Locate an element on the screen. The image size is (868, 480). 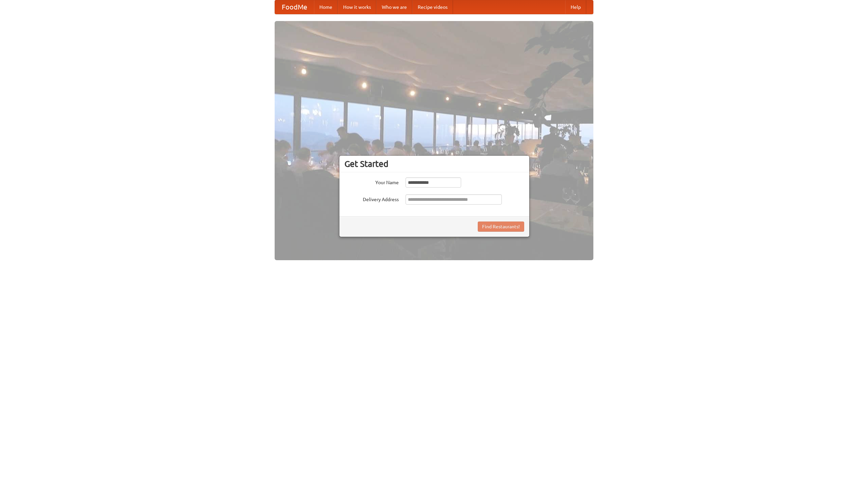
a: Home is located at coordinates (326, 7).